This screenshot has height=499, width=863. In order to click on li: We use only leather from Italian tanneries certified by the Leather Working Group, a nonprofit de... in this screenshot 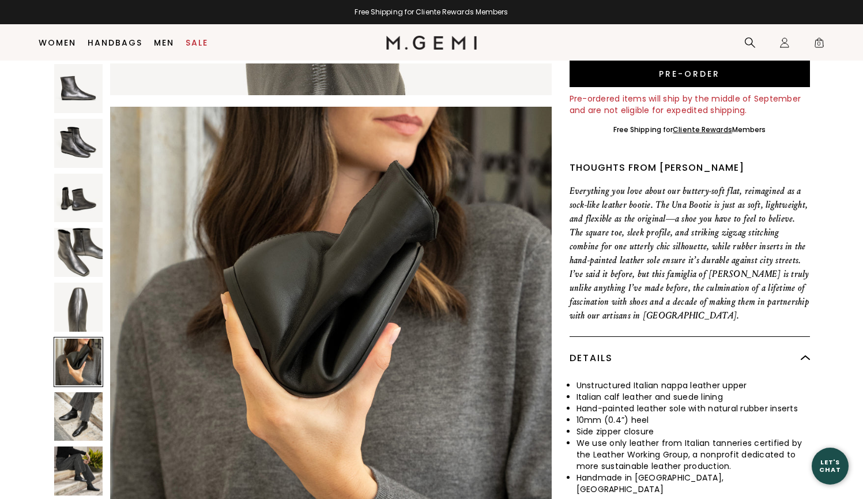, I will do `click(693, 454)`.